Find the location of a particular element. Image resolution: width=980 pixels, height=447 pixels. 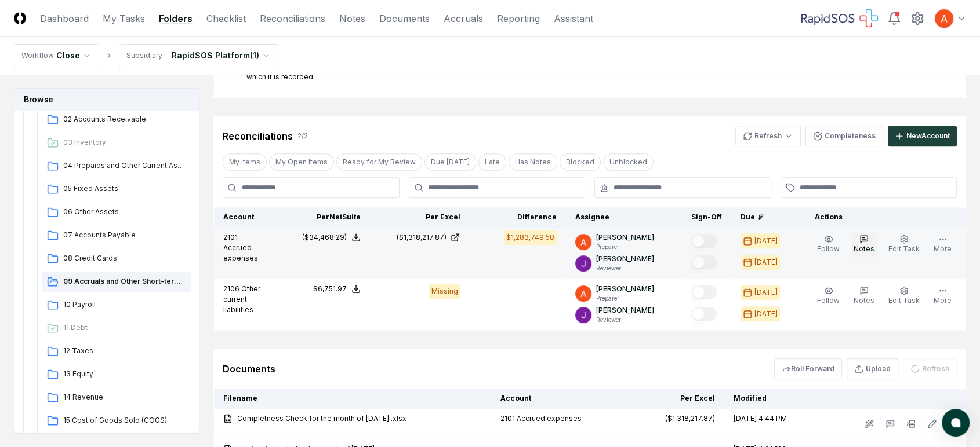

a: 04 Prepaids and Other Current Assets is located at coordinates (116, 166).